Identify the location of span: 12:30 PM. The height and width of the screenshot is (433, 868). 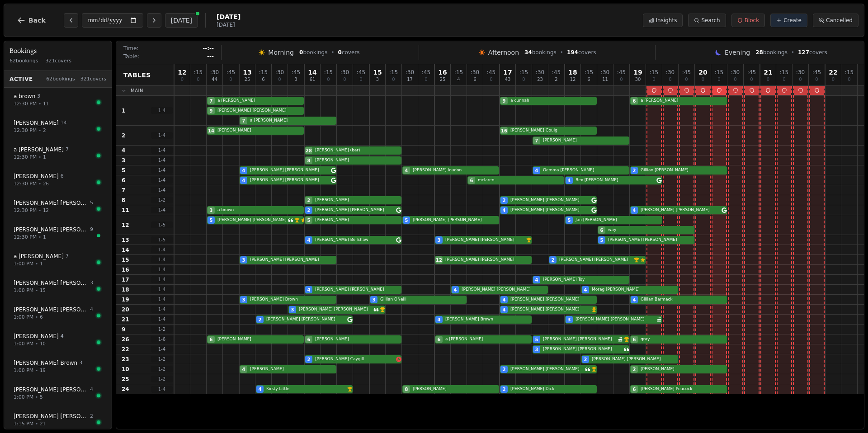
(25, 130).